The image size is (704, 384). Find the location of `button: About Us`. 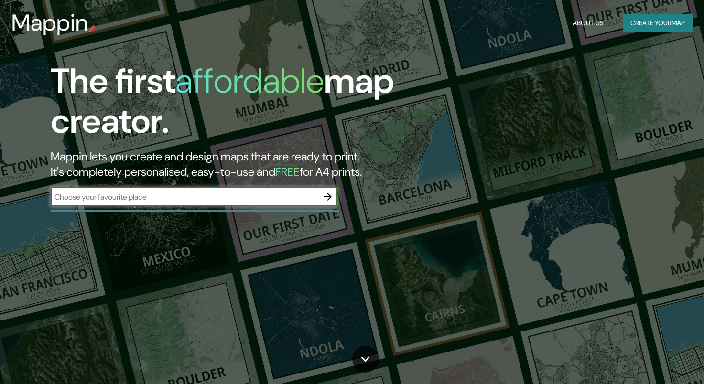

button: About Us is located at coordinates (588, 23).